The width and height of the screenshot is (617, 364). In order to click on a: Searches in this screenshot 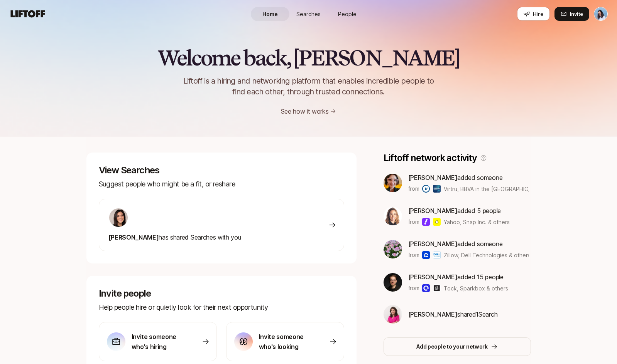, I will do `click(309, 14)`.